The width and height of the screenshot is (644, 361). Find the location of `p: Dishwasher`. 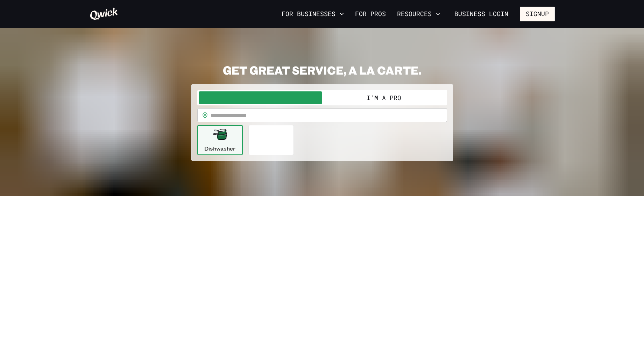

p: Dishwasher is located at coordinates (220, 149).